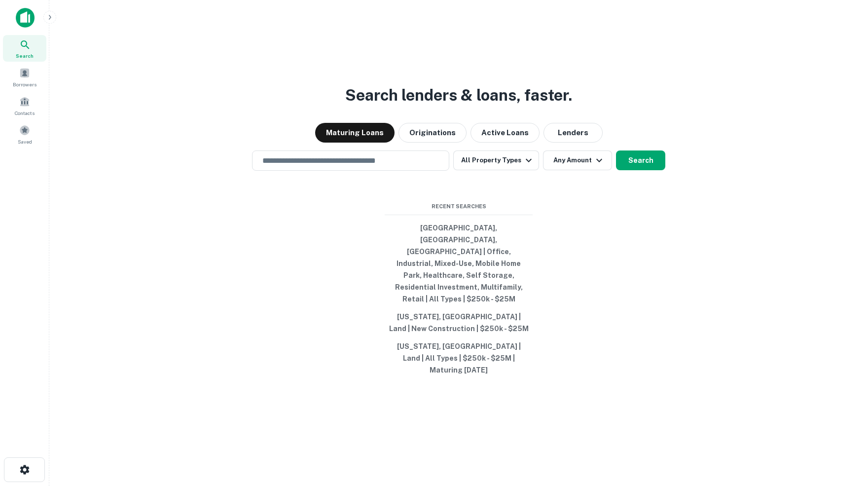 The image size is (868, 486). What do you see at coordinates (25, 77) in the screenshot?
I see `div: Borrowers` at bounding box center [25, 77].